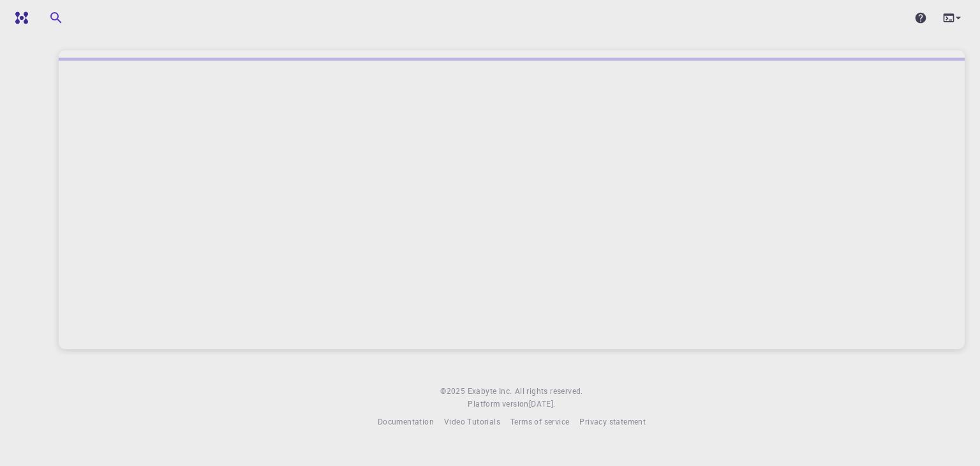 This screenshot has height=466, width=980. I want to click on a: Privacy statement, so click(613, 422).